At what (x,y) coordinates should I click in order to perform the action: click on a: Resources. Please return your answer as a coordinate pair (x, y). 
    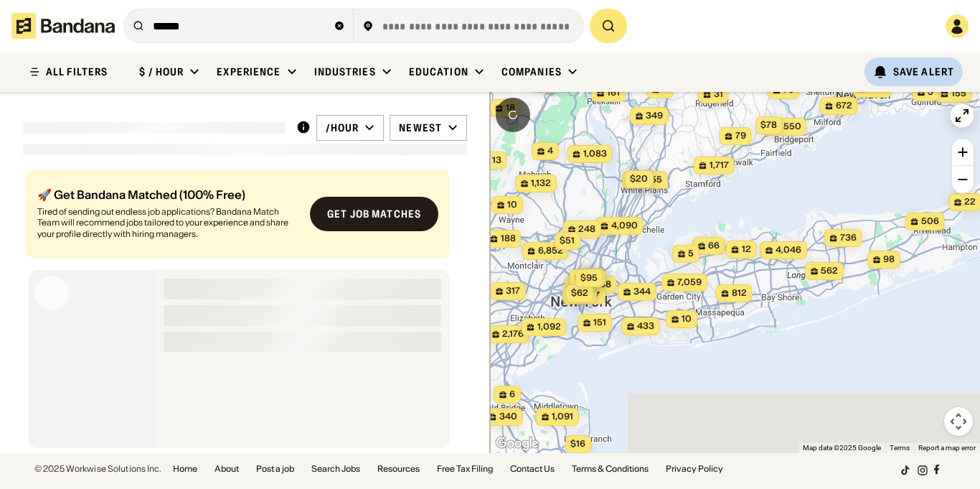
    Looking at the image, I should click on (398, 469).